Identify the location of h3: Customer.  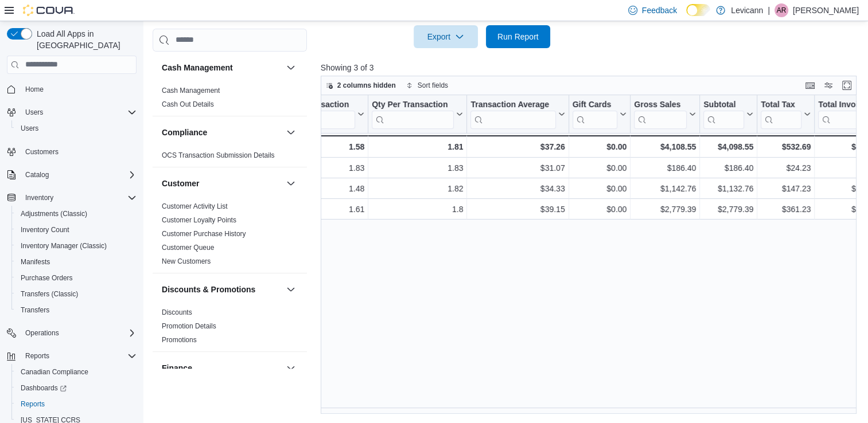
(180, 183).